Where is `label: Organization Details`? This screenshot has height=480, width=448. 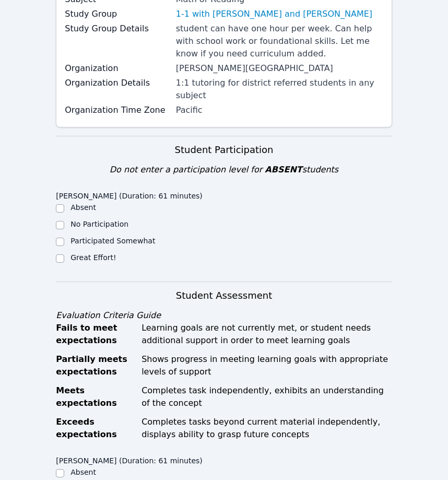
label: Organization Details is located at coordinates (117, 83).